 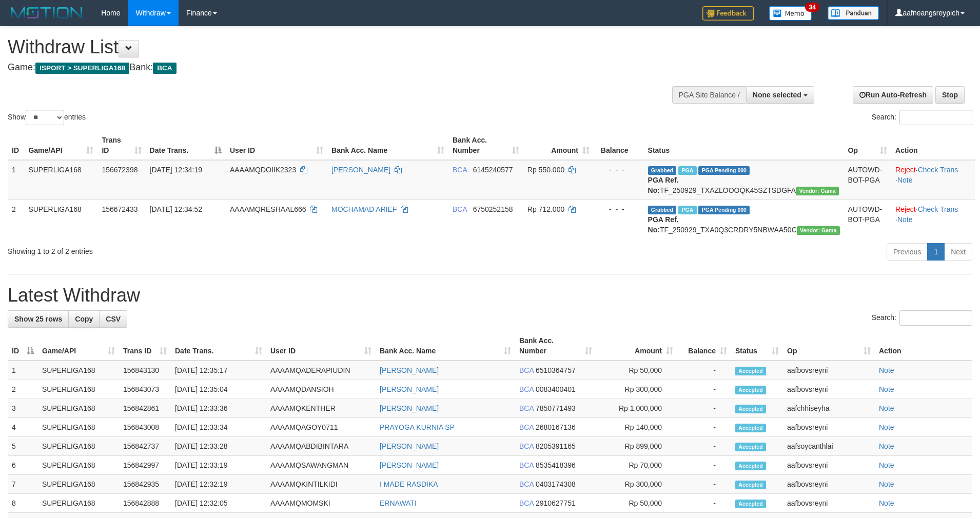 I want to click on span: AAAAMQRESHAAL666, so click(x=268, y=209).